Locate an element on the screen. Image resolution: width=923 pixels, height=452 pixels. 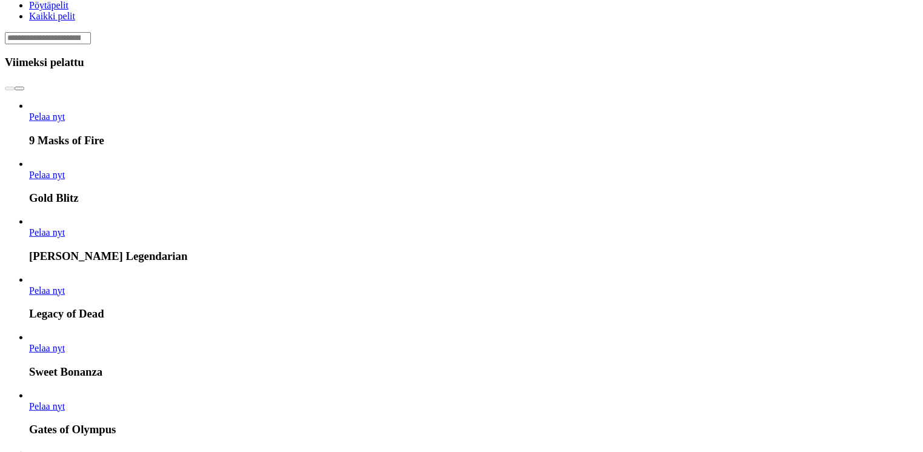
button: next slide is located at coordinates (19, 88).